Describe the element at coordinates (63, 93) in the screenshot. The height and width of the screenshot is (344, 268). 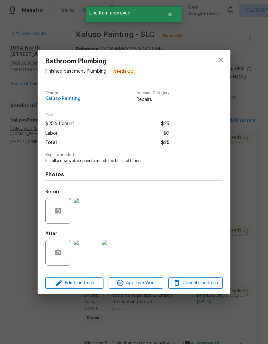
I see `span: Vendor` at that location.